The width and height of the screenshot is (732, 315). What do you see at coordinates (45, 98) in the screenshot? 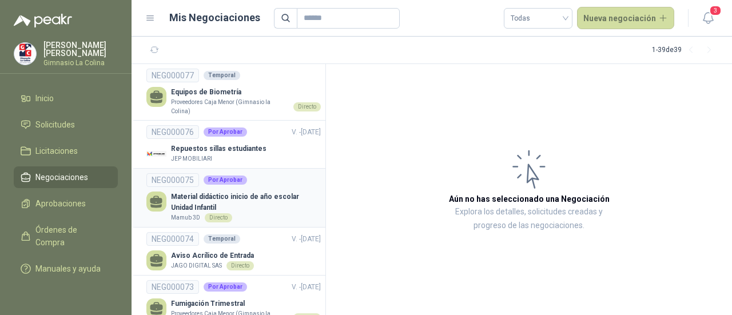
I see `span: Inicio` at bounding box center [45, 98].